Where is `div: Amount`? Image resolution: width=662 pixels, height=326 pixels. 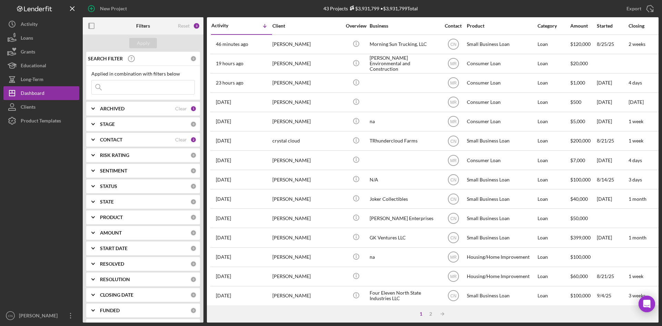 div: Amount is located at coordinates (583, 26).